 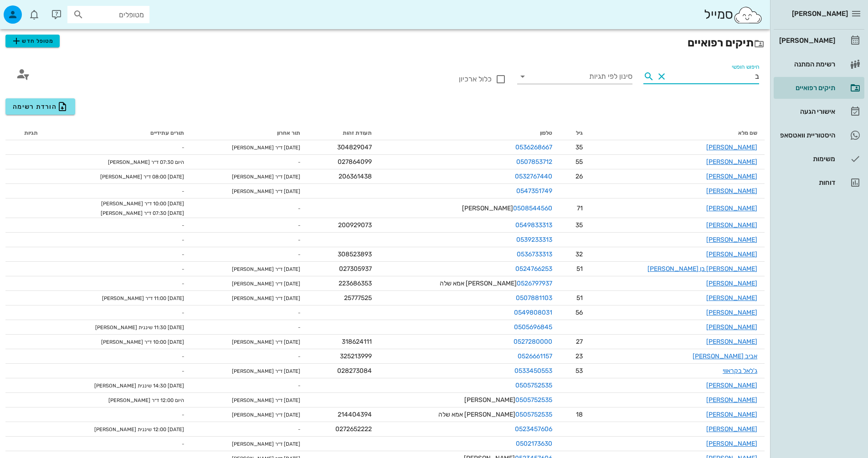 I want to click on span: 0272652222, so click(x=353, y=429).